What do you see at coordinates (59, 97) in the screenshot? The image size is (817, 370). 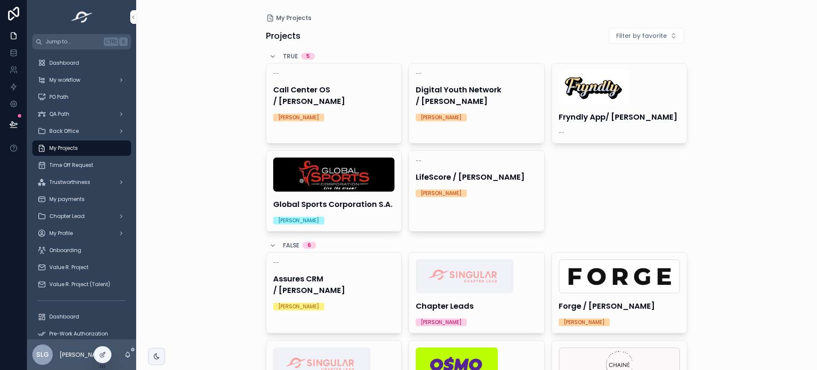 I see `span: PO Path` at bounding box center [59, 97].